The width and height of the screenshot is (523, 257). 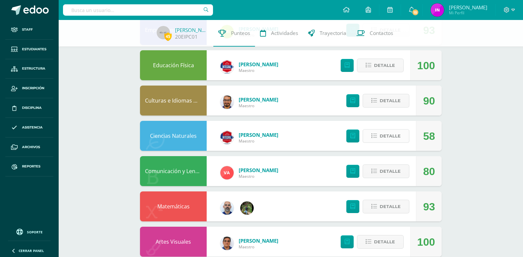 What do you see at coordinates (138, 10) in the screenshot?
I see `input: Busca un usuario...` at bounding box center [138, 10].